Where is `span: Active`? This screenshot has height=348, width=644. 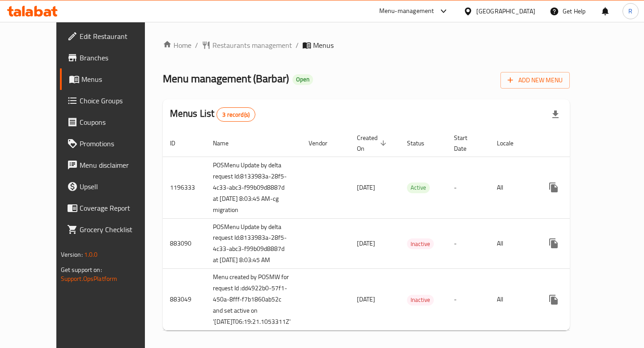
span: Active is located at coordinates (418, 188).